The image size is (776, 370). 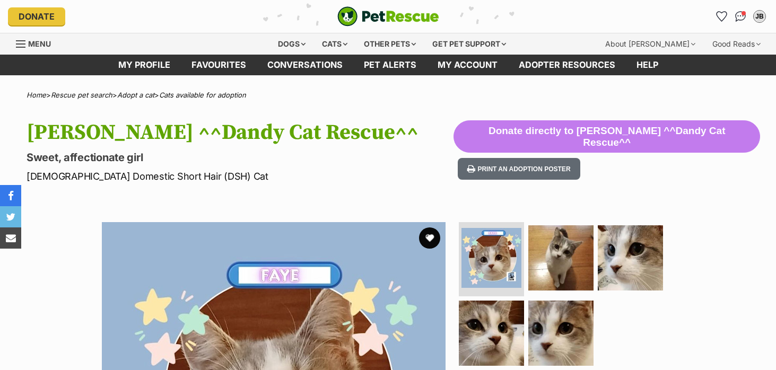 I want to click on div: Dogs, so click(x=292, y=44).